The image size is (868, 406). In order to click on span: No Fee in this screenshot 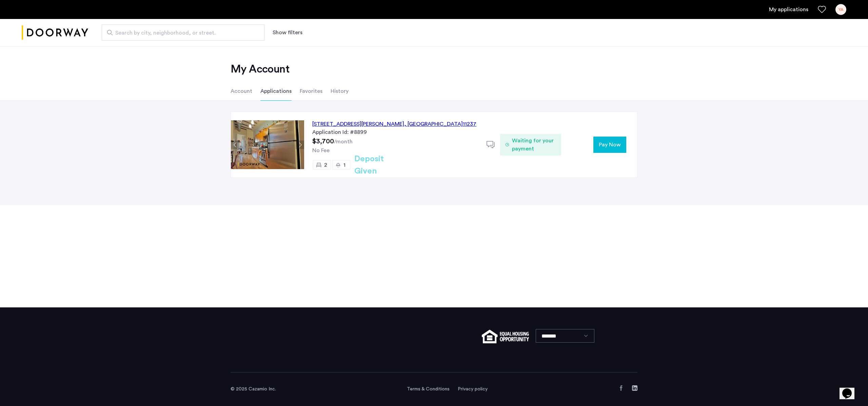, I will do `click(321, 151)`.